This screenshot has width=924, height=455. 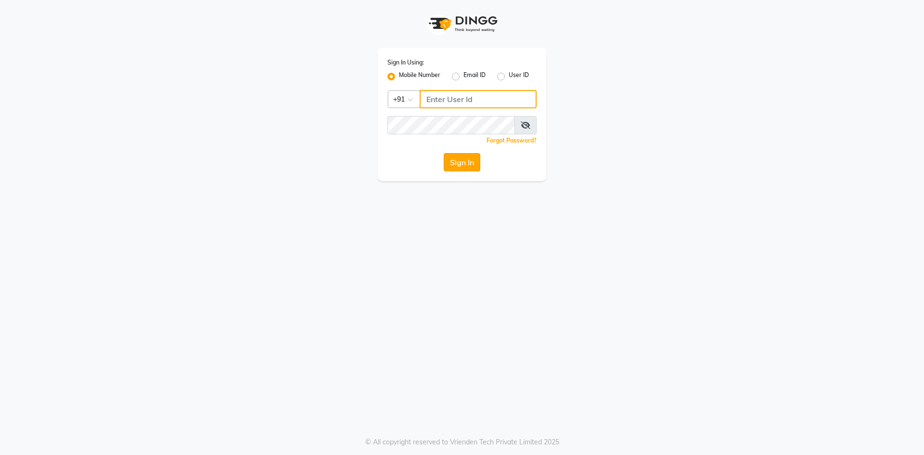 What do you see at coordinates (462, 24) in the screenshot?
I see `img: logo1.svg` at bounding box center [462, 24].